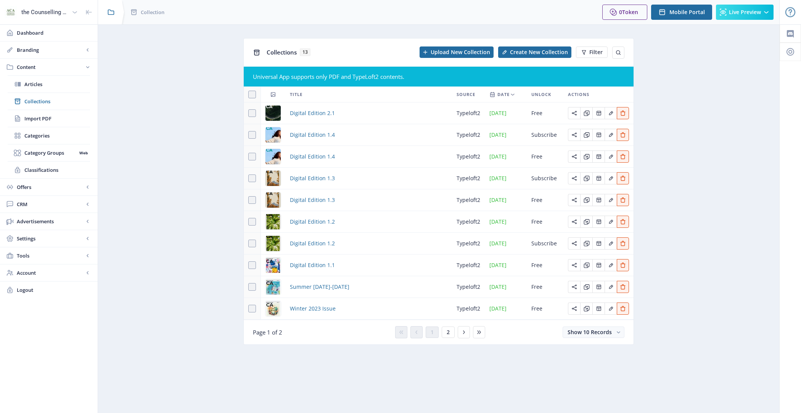  Describe the element at coordinates (57, 170) in the screenshot. I see `span: Classifications` at that location.